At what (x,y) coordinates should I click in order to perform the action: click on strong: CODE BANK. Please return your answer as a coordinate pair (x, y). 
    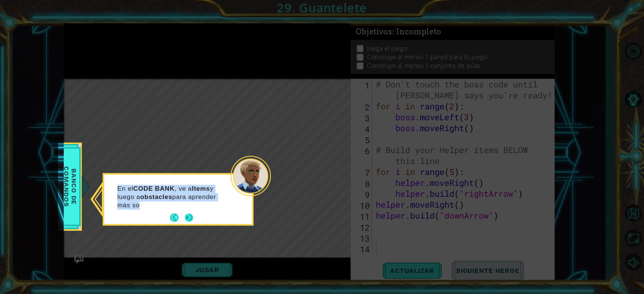
    Looking at the image, I should click on (154, 188).